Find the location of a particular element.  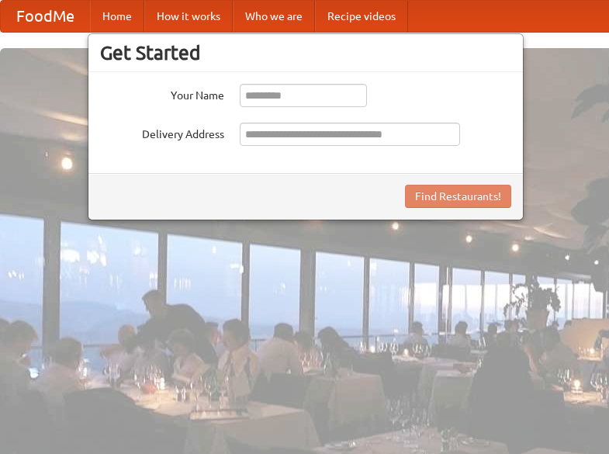

label: Your Name is located at coordinates (162, 93).